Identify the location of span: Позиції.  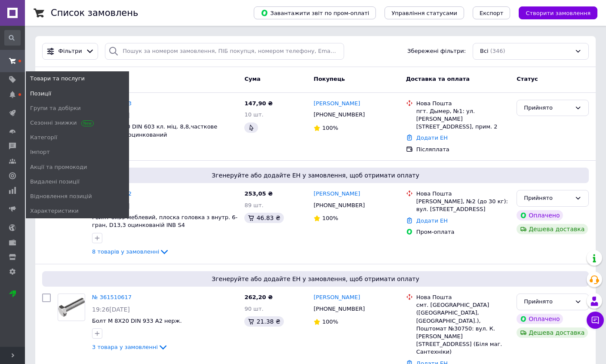
(41, 94).